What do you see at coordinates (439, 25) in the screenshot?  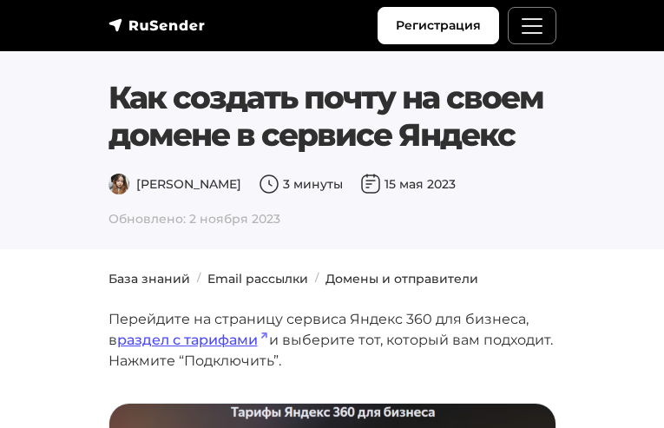 I see `a: Регистрация` at bounding box center [439, 25].